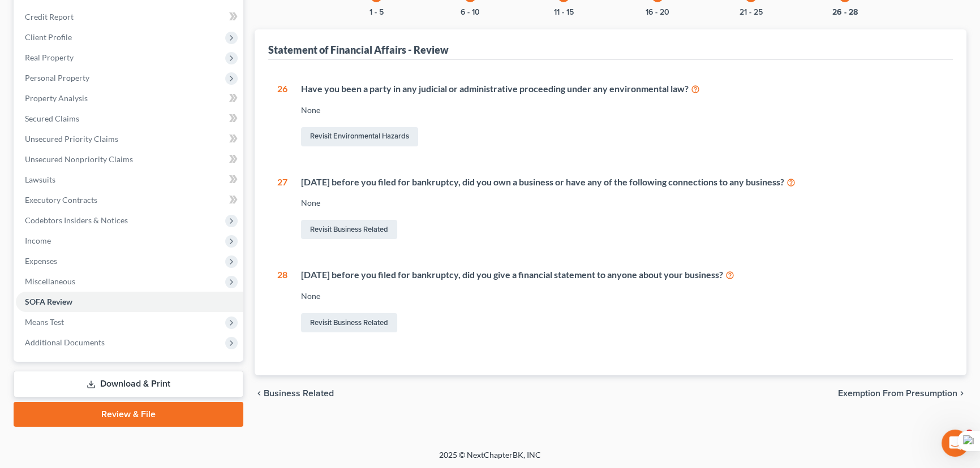  Describe the element at coordinates (130, 119) in the screenshot. I see `a: Secured Claims` at that location.